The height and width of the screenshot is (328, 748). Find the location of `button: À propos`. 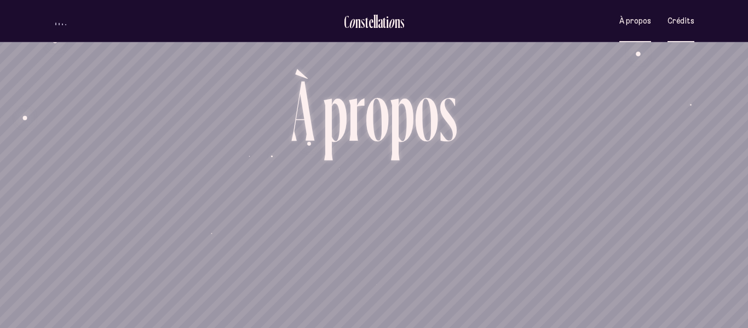

button: À propos is located at coordinates (635, 21).